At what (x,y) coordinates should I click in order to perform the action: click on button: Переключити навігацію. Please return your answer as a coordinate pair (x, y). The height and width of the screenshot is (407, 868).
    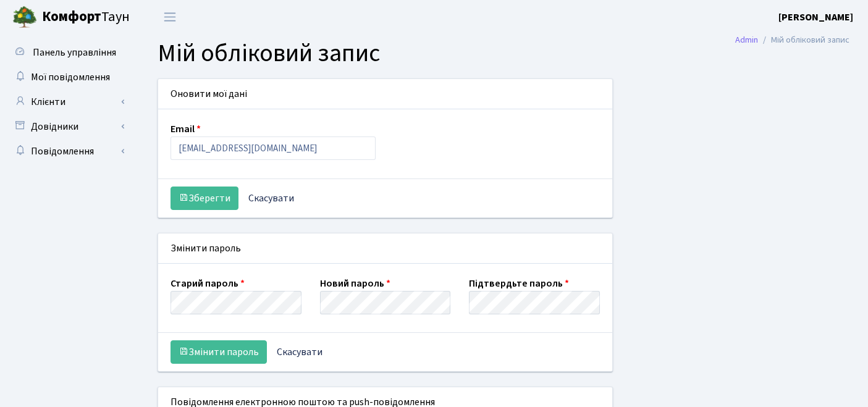
    Looking at the image, I should click on (170, 17).